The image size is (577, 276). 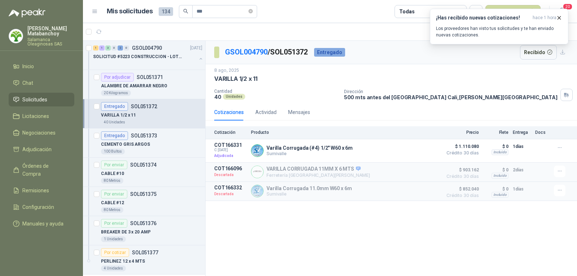 I want to click on p: Entrega, so click(x=522, y=132).